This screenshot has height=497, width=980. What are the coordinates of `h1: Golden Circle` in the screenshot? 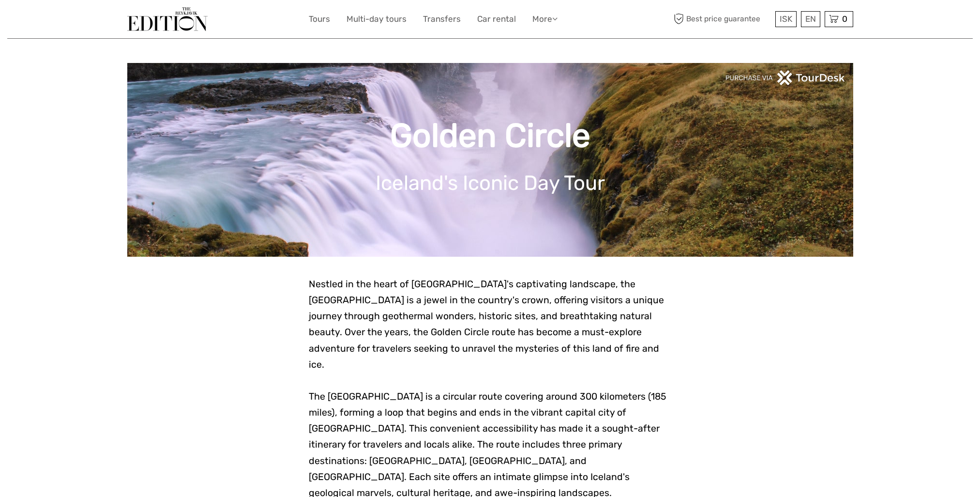 It's located at (490, 135).